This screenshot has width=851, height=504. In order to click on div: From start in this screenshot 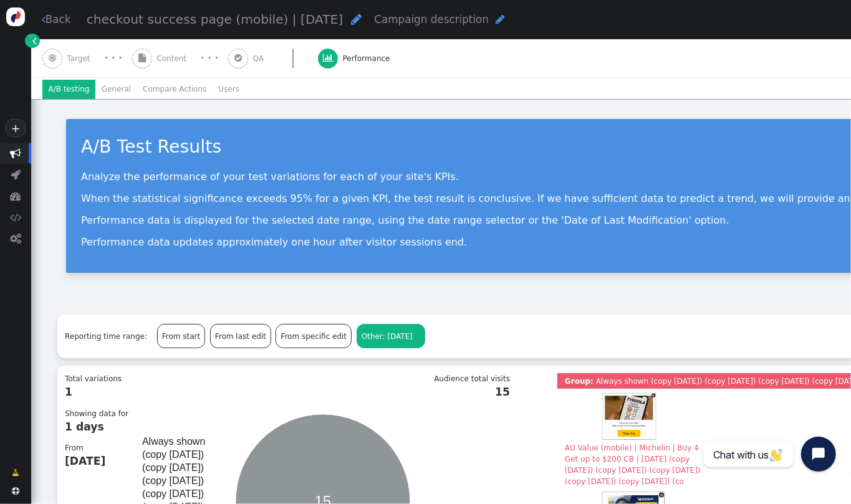, I will do `click(181, 336)`.